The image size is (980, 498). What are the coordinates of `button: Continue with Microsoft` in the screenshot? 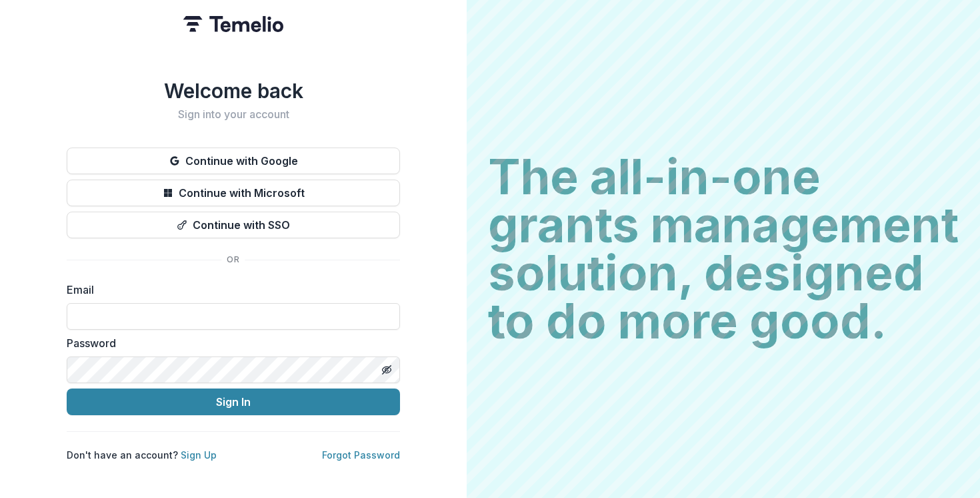 It's located at (233, 193).